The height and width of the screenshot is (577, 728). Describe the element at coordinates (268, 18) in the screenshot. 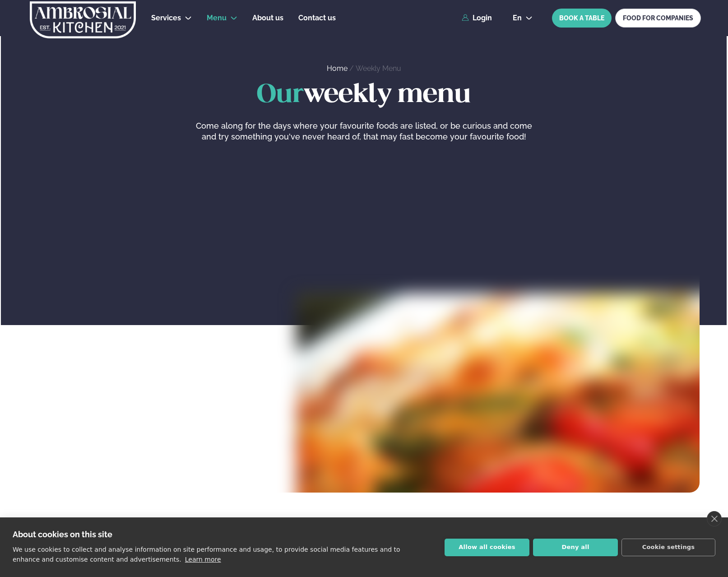

I see `a: About us` at that location.